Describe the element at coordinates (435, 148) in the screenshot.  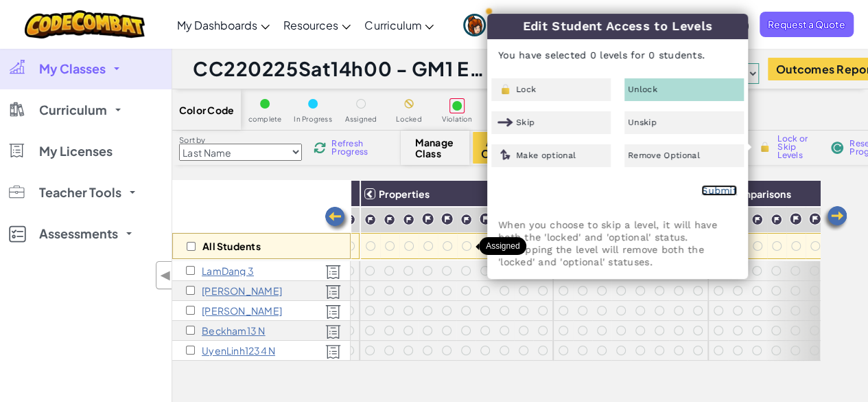
I see `span: Manage Class` at that location.